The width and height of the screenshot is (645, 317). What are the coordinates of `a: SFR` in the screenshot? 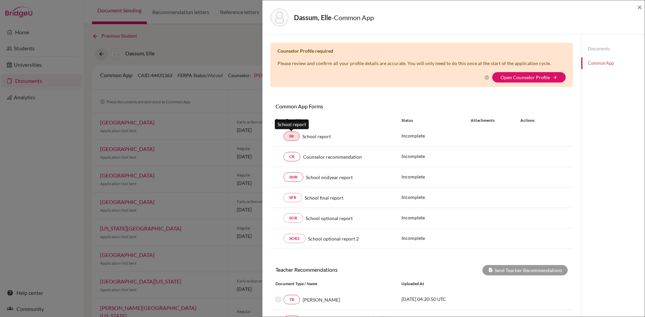 It's located at (293, 198).